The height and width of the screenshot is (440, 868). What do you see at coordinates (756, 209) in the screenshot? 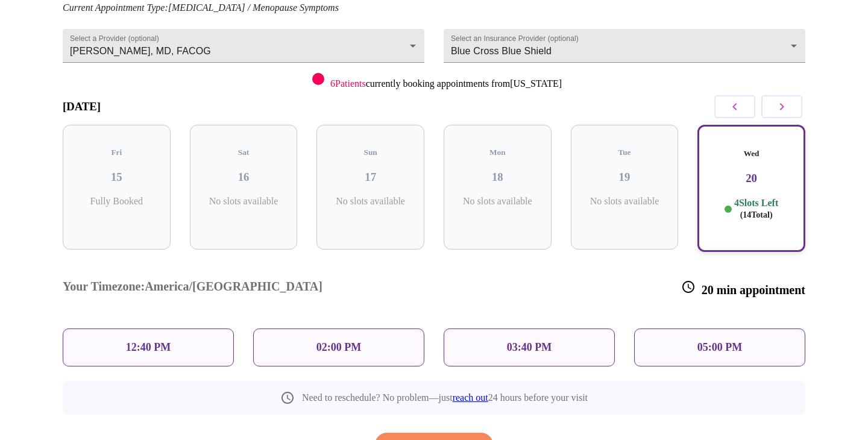
I see `p: 4 Slots Left` at bounding box center [756, 209].